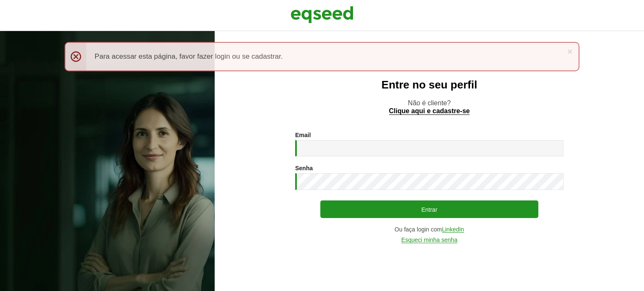 The height and width of the screenshot is (291, 644). Describe the element at coordinates (453, 230) in the screenshot. I see `a: LinkedIn` at that location.